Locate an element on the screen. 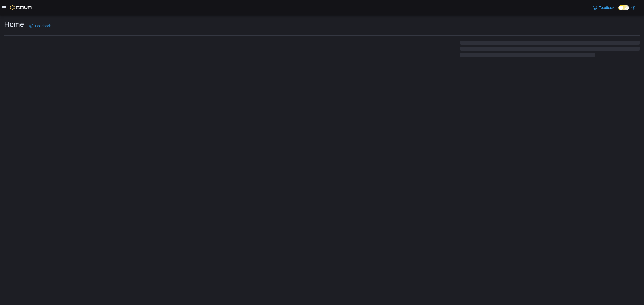 The image size is (644, 305). img: Cova is located at coordinates (21, 8).